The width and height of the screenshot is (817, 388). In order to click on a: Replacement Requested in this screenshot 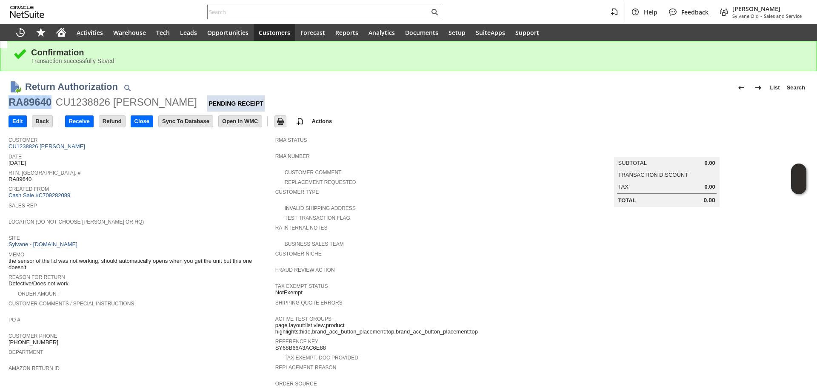, I will do `click(321, 182)`.